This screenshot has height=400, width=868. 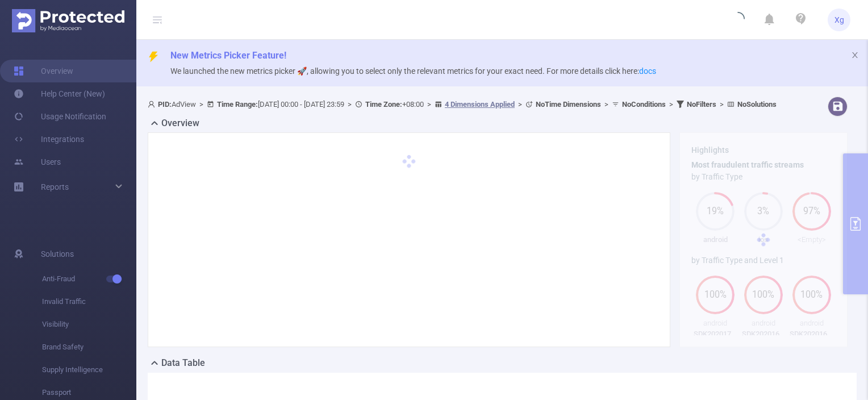 I want to click on i: icon: loading, so click(x=738, y=20).